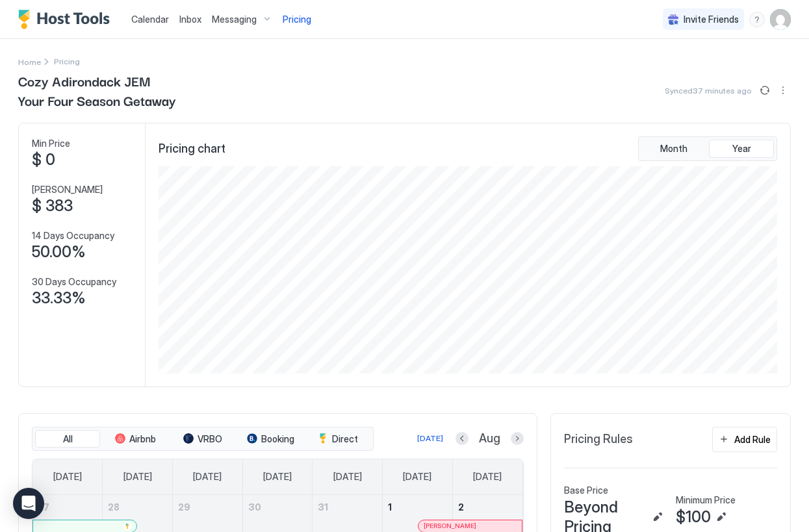 The width and height of the screenshot is (809, 532). What do you see at coordinates (190, 19) in the screenshot?
I see `span: Inbox` at bounding box center [190, 19].